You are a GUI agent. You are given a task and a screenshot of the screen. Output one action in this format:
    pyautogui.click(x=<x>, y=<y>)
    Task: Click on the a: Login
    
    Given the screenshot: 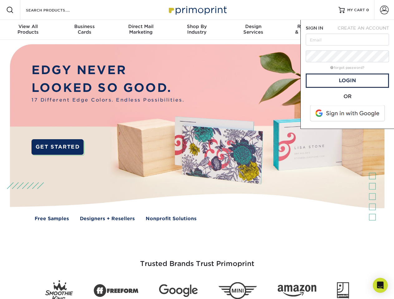 What is the action you would take?
    pyautogui.click(x=347, y=81)
    